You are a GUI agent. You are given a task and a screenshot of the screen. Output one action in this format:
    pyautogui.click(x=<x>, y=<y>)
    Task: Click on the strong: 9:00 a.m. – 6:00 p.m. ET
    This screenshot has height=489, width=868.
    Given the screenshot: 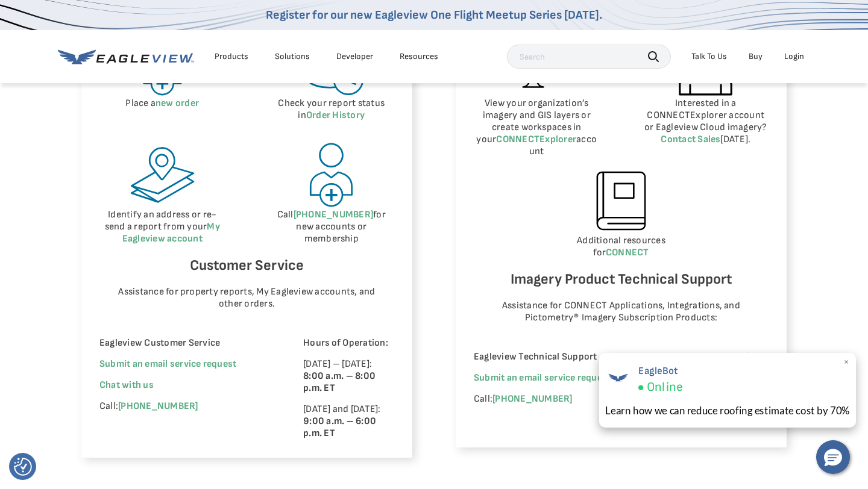 What is the action you would take?
    pyautogui.click(x=340, y=428)
    